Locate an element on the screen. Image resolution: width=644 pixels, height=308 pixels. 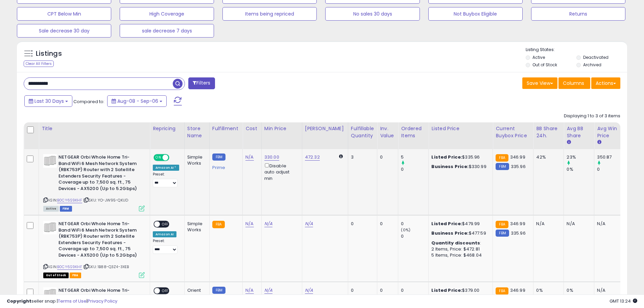
span: ON is located at coordinates (158, 158).